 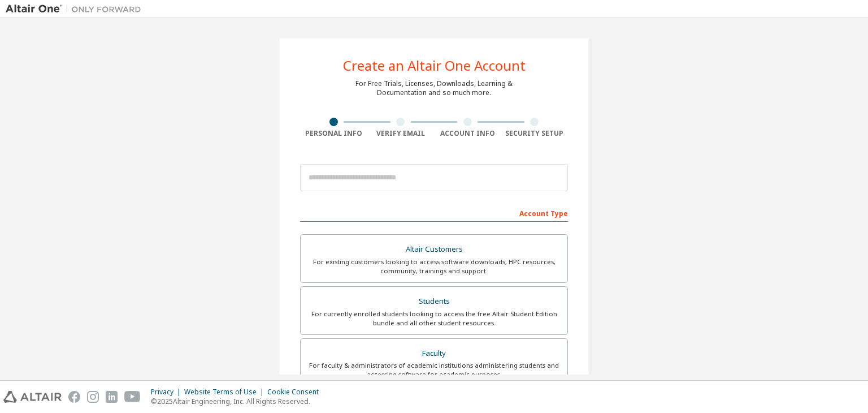 I want to click on div: Create an Altair One Account, so click(x=434, y=65).